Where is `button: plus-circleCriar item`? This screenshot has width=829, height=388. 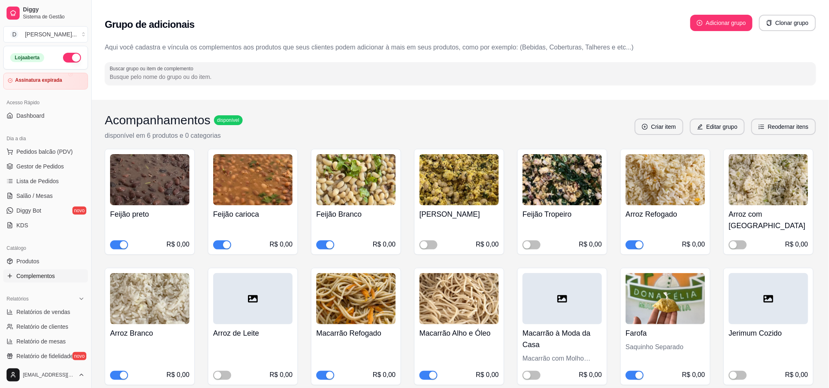
button: plus-circleCriar item is located at coordinates (659, 127).